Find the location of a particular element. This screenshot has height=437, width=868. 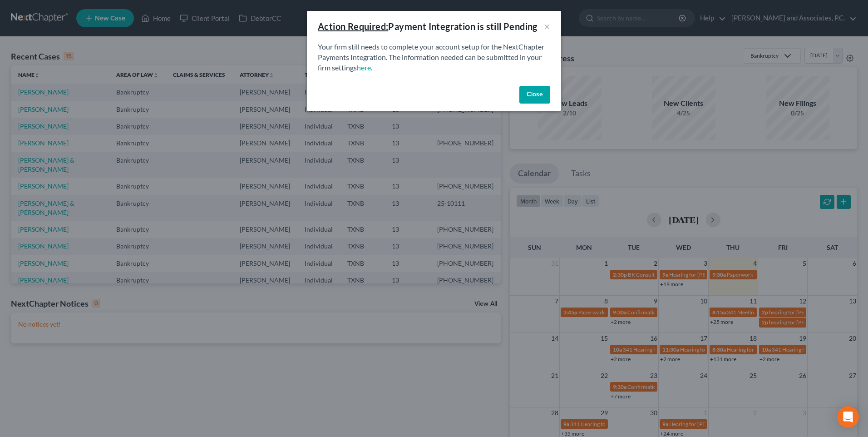

a: here is located at coordinates (364, 67).